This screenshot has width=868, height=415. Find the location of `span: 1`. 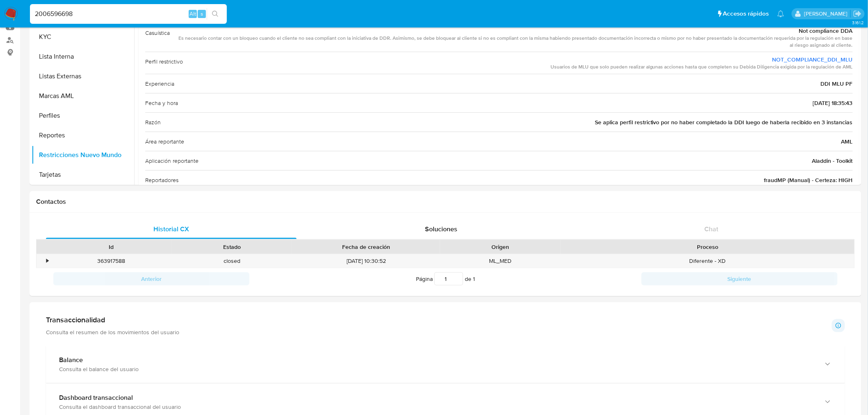

span: 1 is located at coordinates (474, 279).